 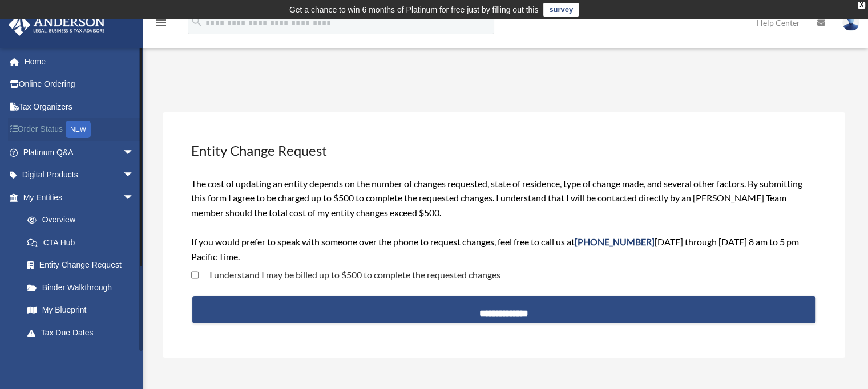 What do you see at coordinates (197, 21) in the screenshot?
I see `i: search` at bounding box center [197, 21].